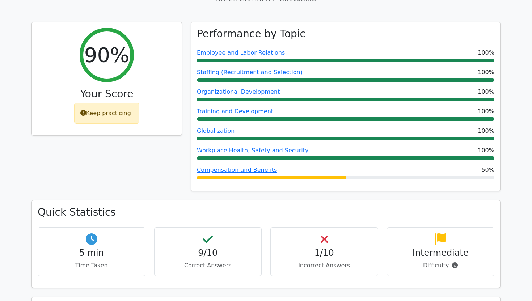 The width and height of the screenshot is (532, 301). I want to click on p: Difficulty, so click(440, 265).